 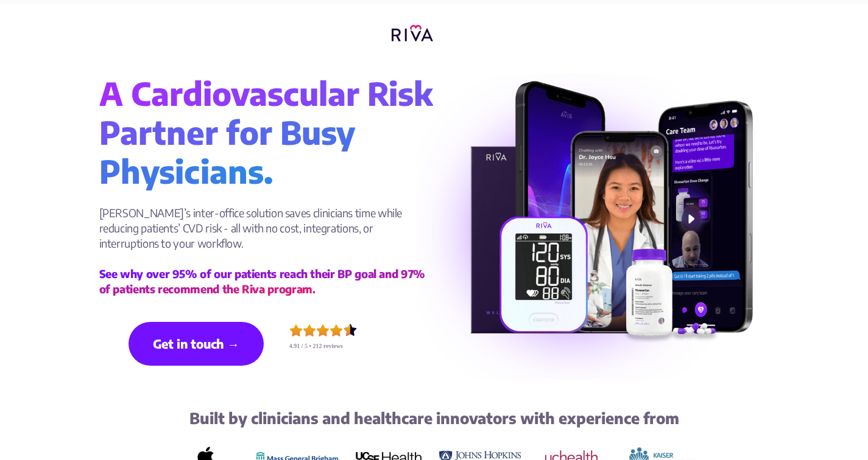 I want to click on strong: A Cardiovascular Risk Partner for Busy Physicians., so click(x=266, y=131).